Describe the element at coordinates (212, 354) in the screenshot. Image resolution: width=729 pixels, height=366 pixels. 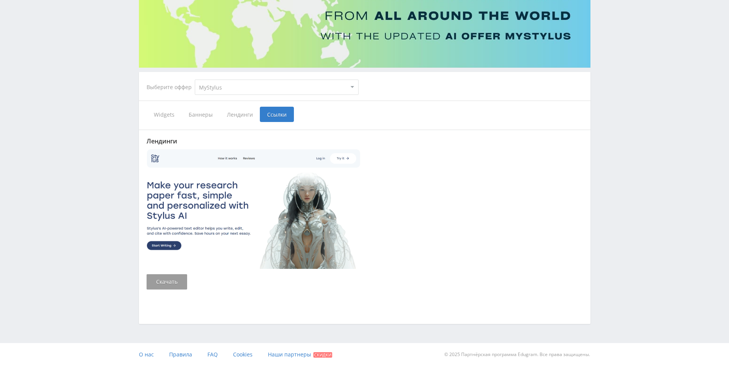
I see `span: FAQ` at that location.